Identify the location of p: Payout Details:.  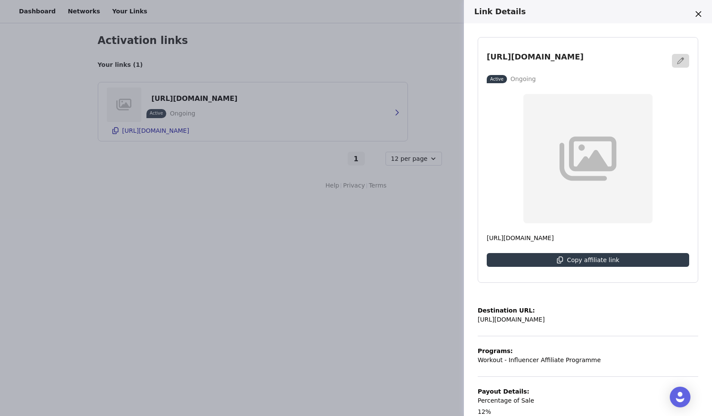
(506, 391).